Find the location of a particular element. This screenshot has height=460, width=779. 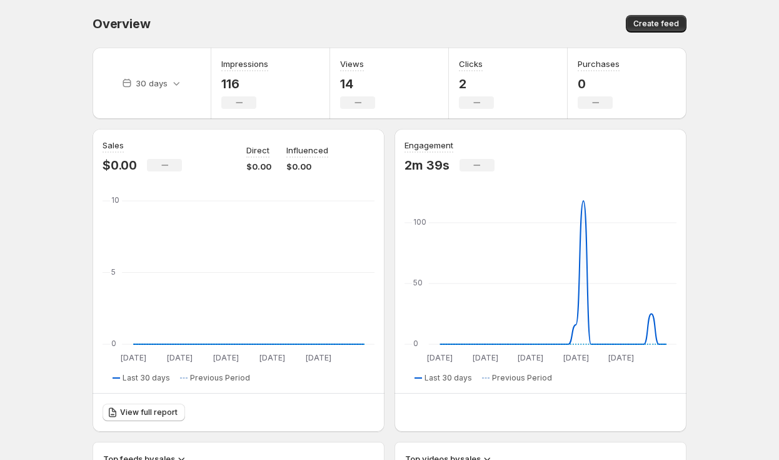

p: 2 is located at coordinates (476, 84).